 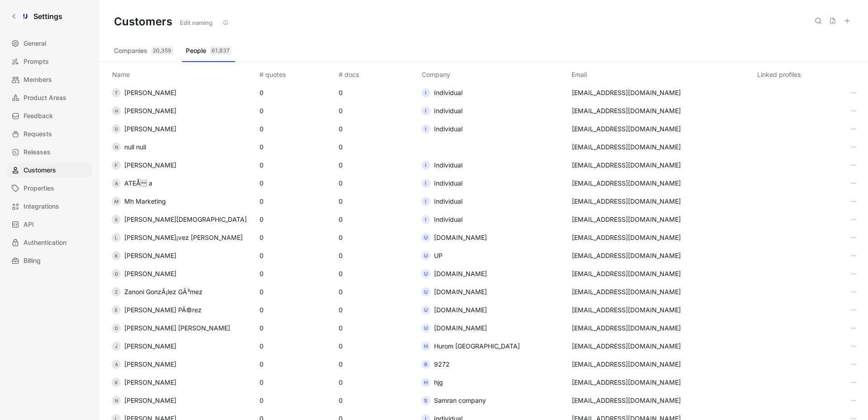 What do you see at coordinates (138, 183) in the screenshot?
I see `span: ATEÅ a` at bounding box center [138, 183].